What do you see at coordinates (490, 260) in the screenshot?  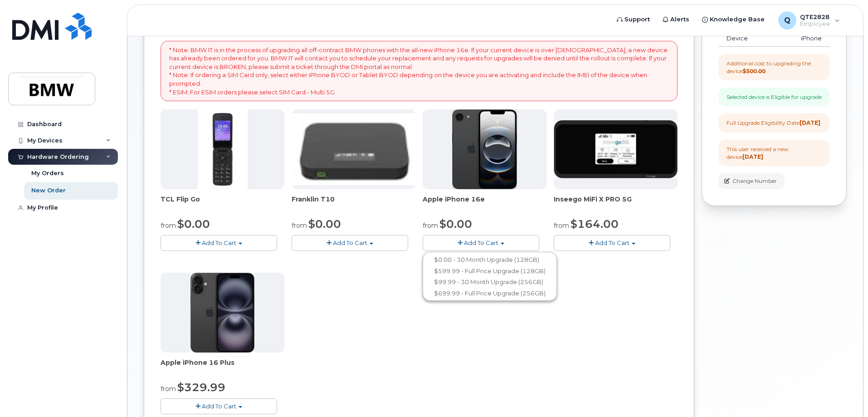 I see `a: $0.00 - 30 Month Upgrade (128GB)` at bounding box center [490, 260].